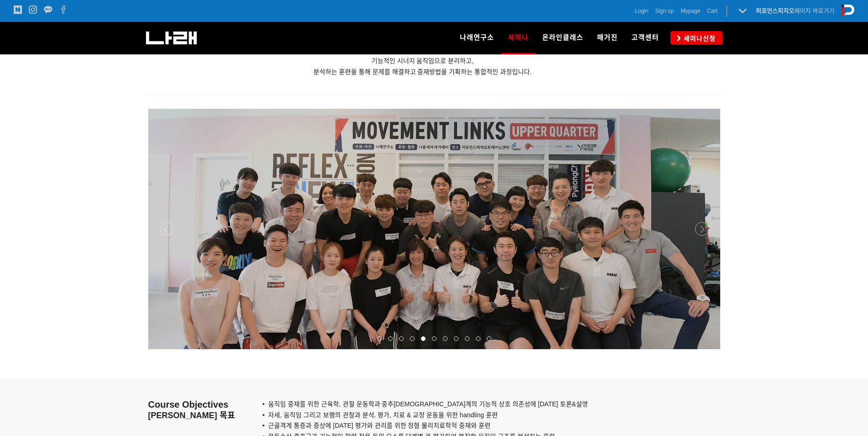 The image size is (868, 436). What do you see at coordinates (645, 38) in the screenshot?
I see `a: 고객센터` at bounding box center [645, 38].